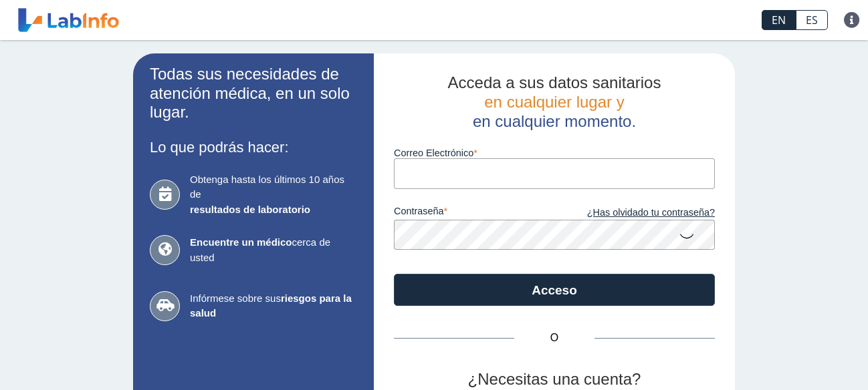  What do you see at coordinates (635, 213) in the screenshot?
I see `a: ¿Has olvidado tu contraseña?` at bounding box center [635, 213].